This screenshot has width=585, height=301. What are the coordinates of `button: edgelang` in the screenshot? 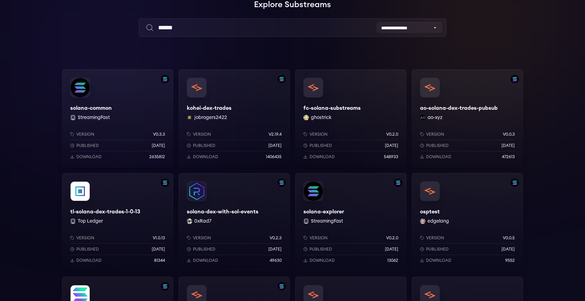 It's located at (438, 221).